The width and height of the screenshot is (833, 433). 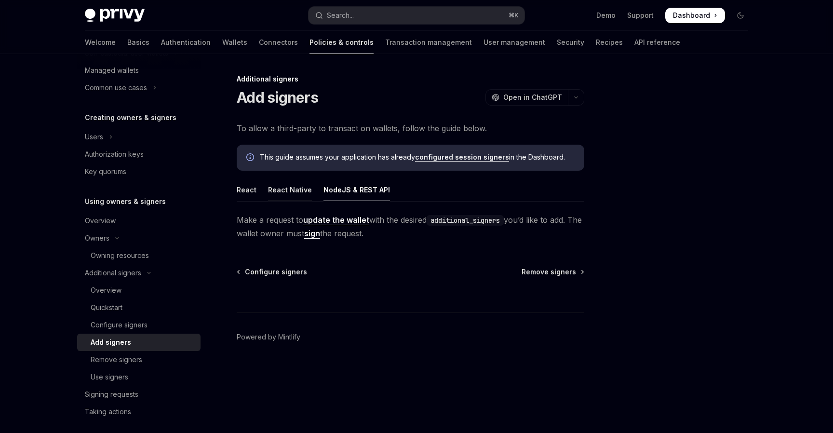 I want to click on a: Connectors, so click(x=278, y=42).